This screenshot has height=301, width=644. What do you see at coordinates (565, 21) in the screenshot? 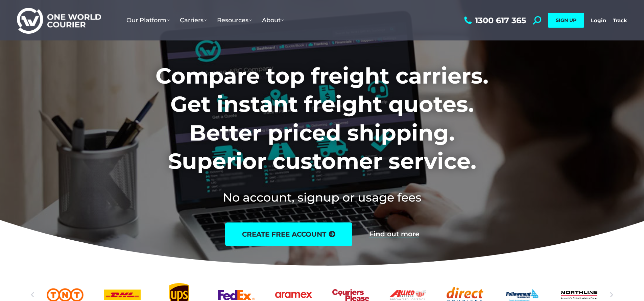
I see `span: SIGN UP` at bounding box center [565, 21].